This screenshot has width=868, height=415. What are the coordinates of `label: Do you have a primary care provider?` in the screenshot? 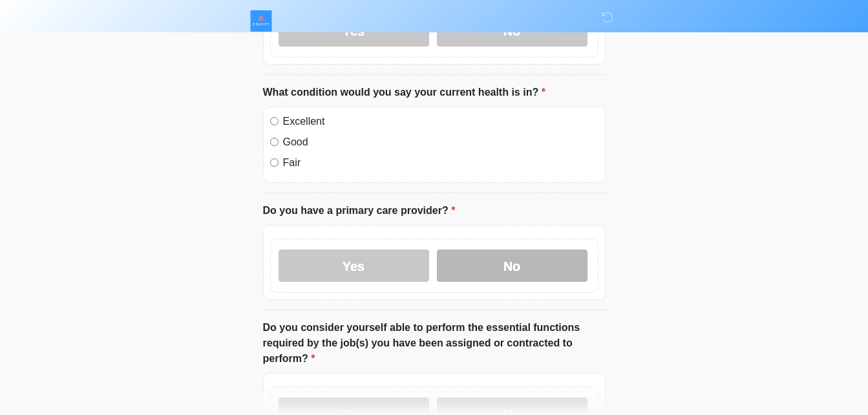 It's located at (359, 210).